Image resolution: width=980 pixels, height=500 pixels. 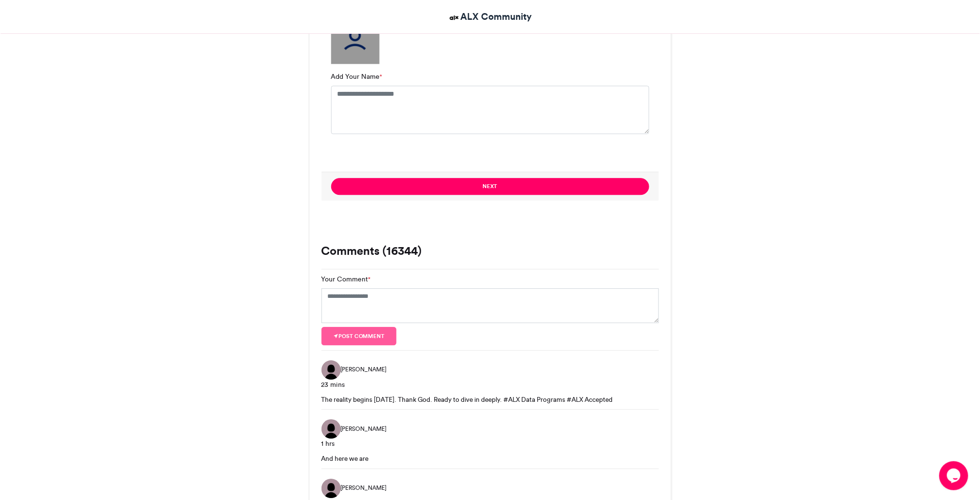 I want to click on div: 23 mins, so click(x=490, y=384).